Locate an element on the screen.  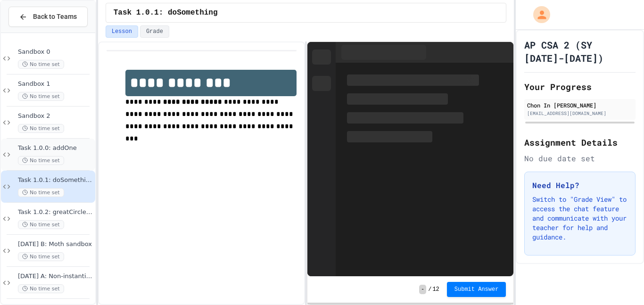
span: Task 1.0.2: greatCircleDistance is located at coordinates (55, 212).